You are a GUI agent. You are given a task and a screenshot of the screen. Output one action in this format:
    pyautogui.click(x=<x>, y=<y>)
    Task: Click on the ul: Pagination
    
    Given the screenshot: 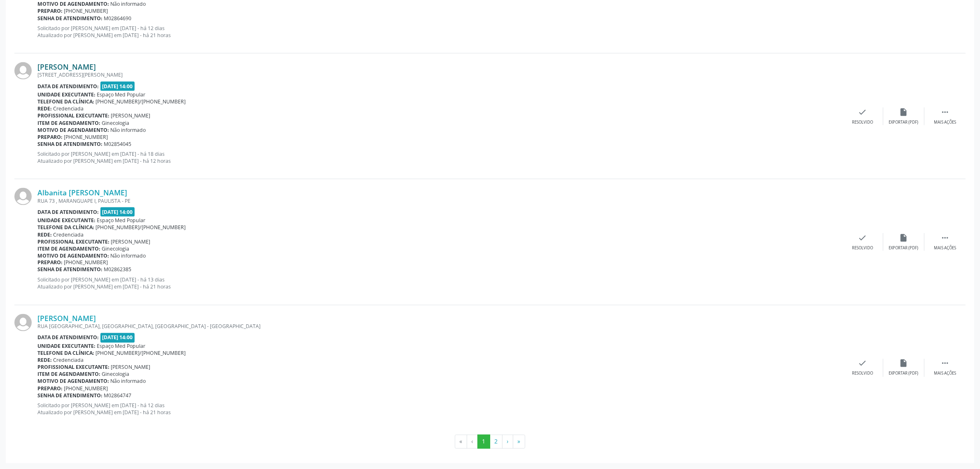 What is the action you would take?
    pyautogui.click(x=490, y=442)
    